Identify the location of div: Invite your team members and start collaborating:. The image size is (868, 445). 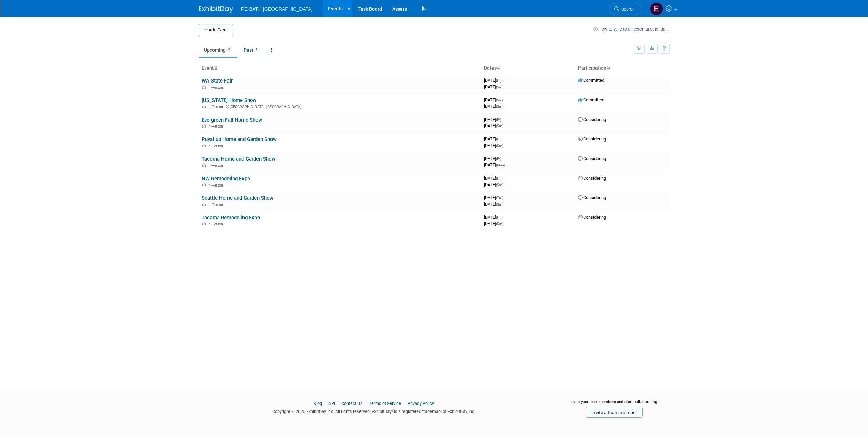
(614, 404).